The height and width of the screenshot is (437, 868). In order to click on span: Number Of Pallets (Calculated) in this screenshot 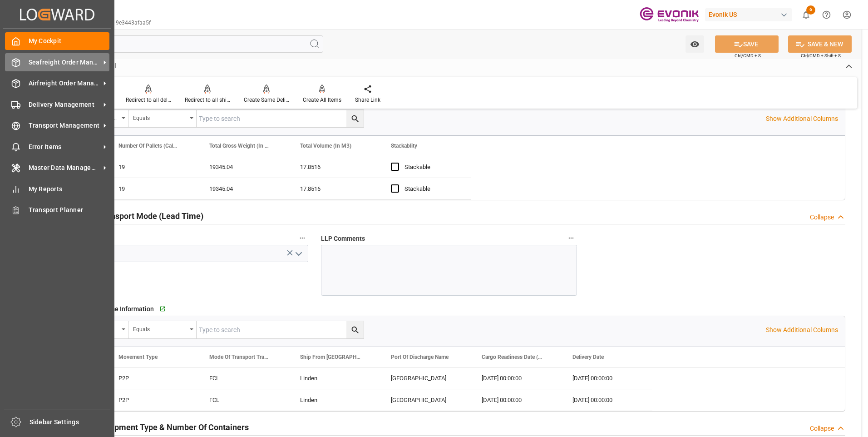, I will do `click(149, 146)`.